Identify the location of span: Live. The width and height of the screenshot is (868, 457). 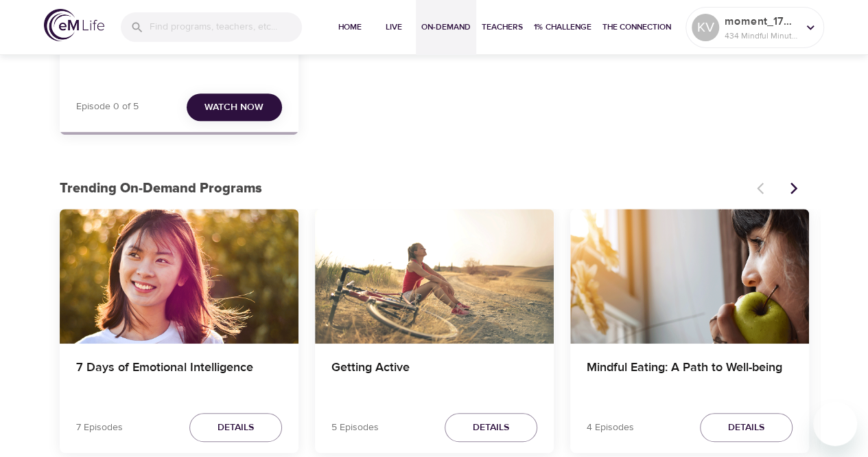
(394, 27).